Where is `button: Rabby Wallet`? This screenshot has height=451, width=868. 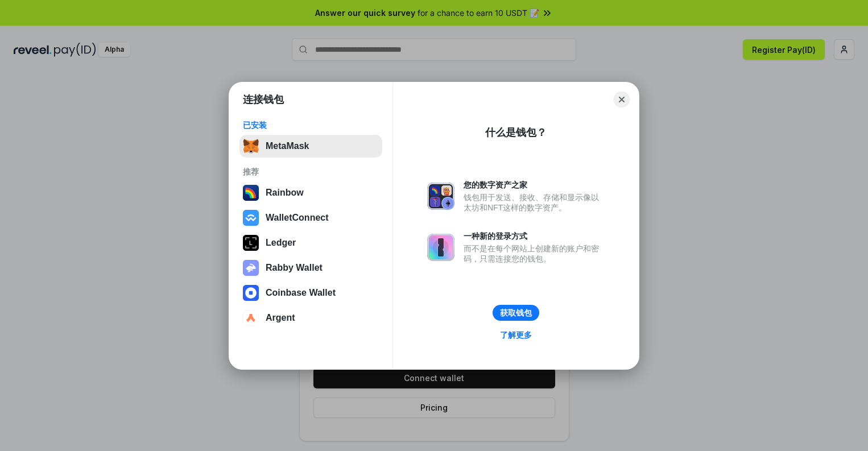
button: Rabby Wallet is located at coordinates (310, 268).